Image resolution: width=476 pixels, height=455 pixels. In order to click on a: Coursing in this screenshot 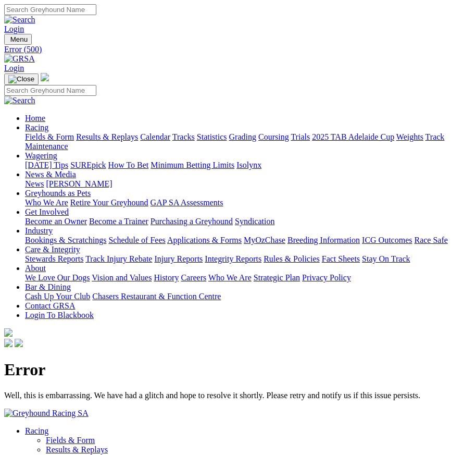, I will do `click(273, 137)`.